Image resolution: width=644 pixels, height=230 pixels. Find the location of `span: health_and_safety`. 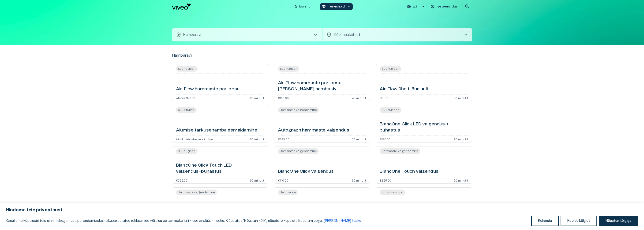

span: health_and_safety is located at coordinates (178, 35).